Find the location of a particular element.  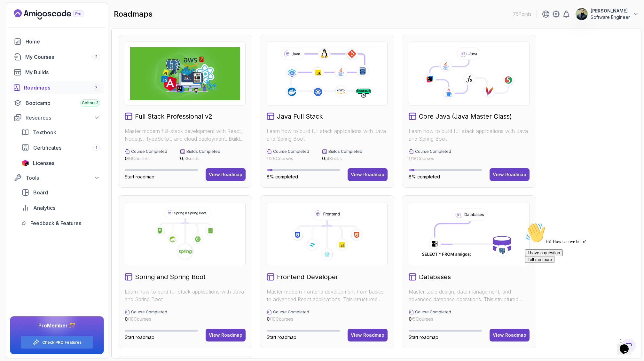

p: / 3 Builds is located at coordinates (200, 159).